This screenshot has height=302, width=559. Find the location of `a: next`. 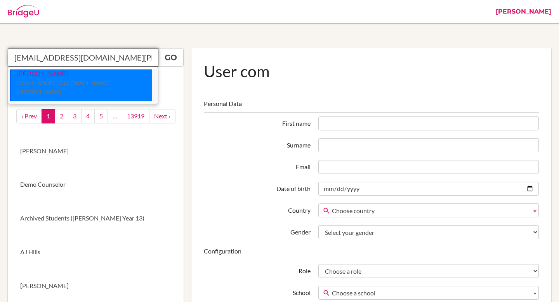

a: next is located at coordinates (162, 116).